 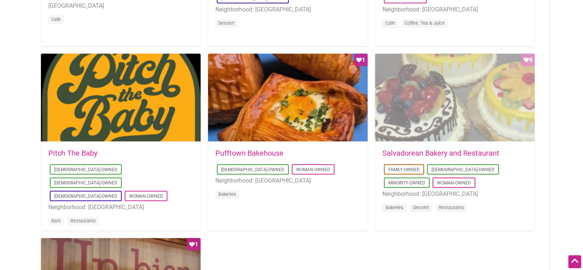 What do you see at coordinates (441, 153) in the screenshot?
I see `a: Salvadorean Bakery and Restaurant` at bounding box center [441, 153].